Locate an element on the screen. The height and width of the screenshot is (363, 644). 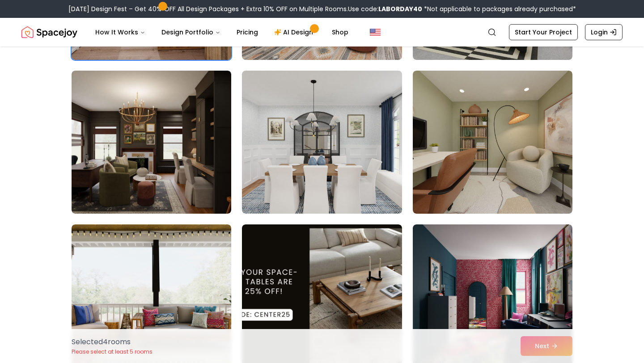
button: Design Portfolio is located at coordinates (191, 32).